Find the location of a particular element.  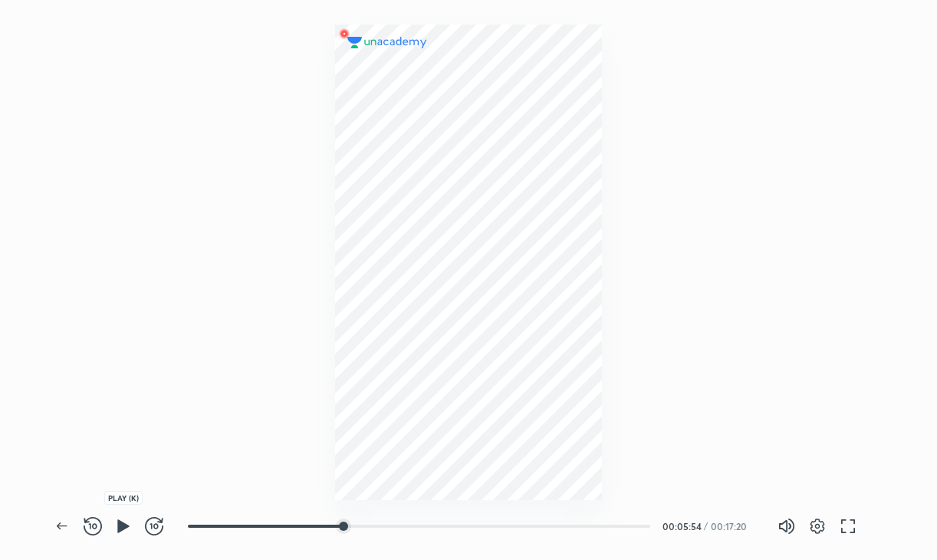

img: wMgqJGBwKWe8AAAAABJRU5ErkJggg== is located at coordinates (344, 34).